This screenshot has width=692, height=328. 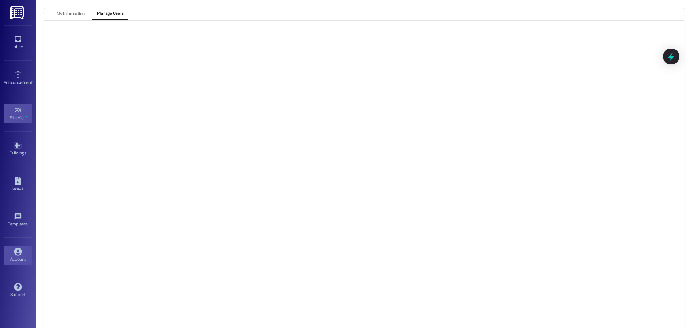 I want to click on a: Site Visit •, so click(x=18, y=114).